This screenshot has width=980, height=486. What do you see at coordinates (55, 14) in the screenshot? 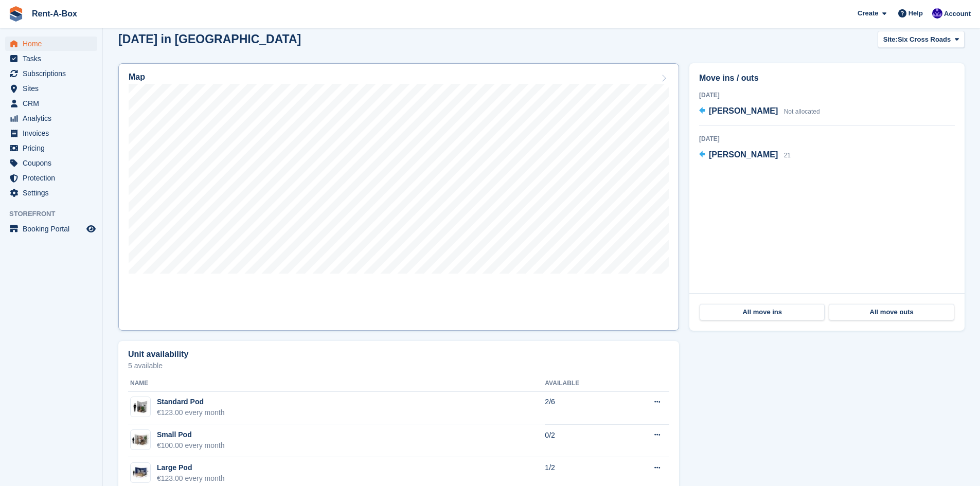
I see `a: Rent-A-Box` at bounding box center [55, 14].